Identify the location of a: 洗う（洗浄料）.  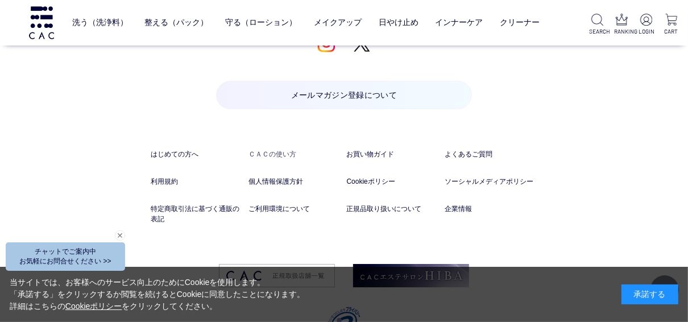
(100, 23).